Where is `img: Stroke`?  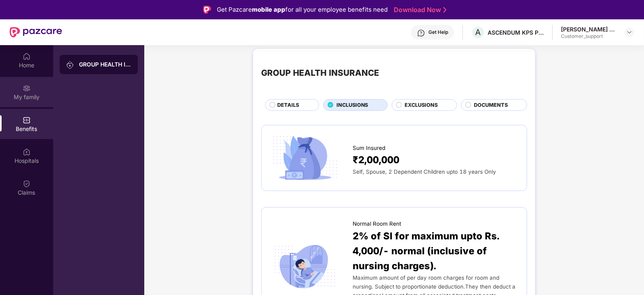 img: Stroke is located at coordinates (445, 10).